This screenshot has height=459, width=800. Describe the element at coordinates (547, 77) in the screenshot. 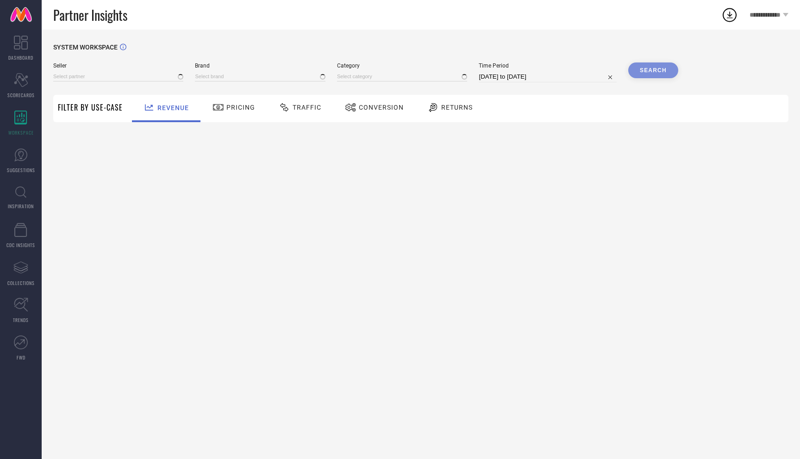

I see `input: Select time period` at that location.